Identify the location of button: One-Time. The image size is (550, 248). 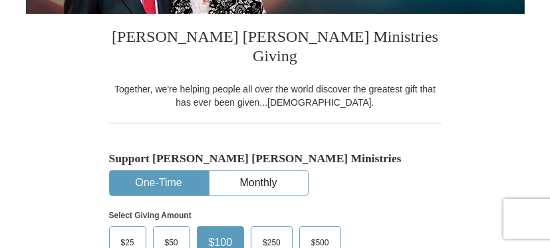
(159, 183).